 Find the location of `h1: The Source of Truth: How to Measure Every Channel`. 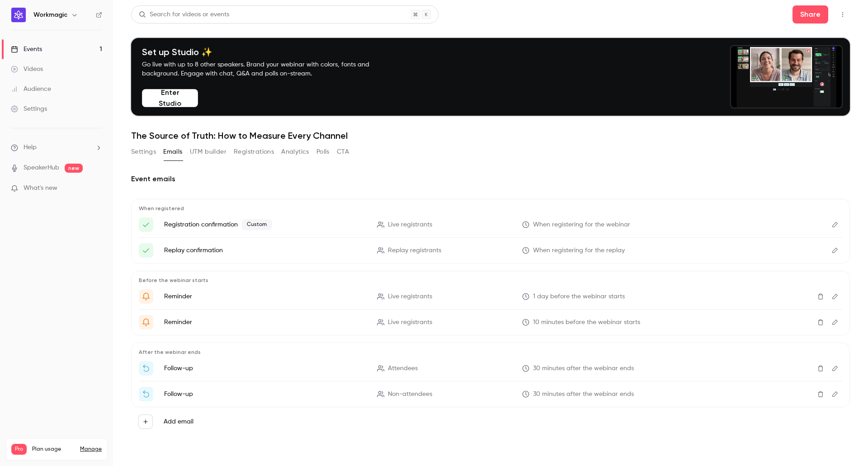

h1: The Source of Truth: How to Measure Every Channel is located at coordinates (490, 136).